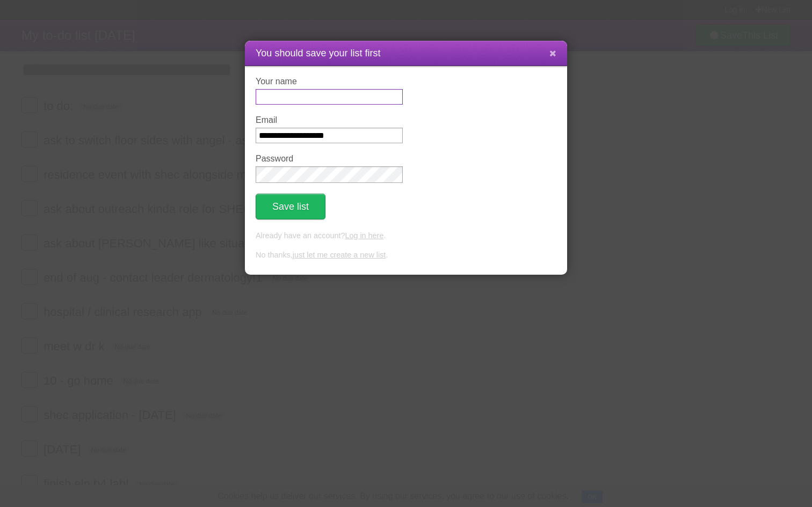 Image resolution: width=812 pixels, height=507 pixels. I want to click on label: Your name, so click(330, 81).